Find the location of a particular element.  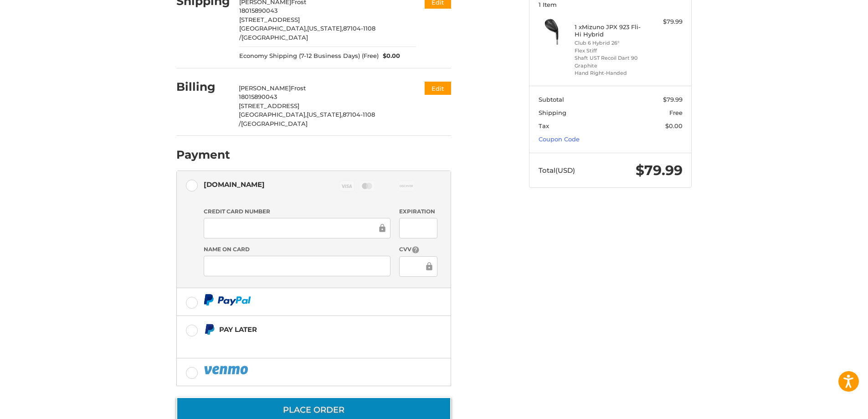

span: Economy Shipping (7-12 Business Days) (Free) is located at coordinates (308, 56).